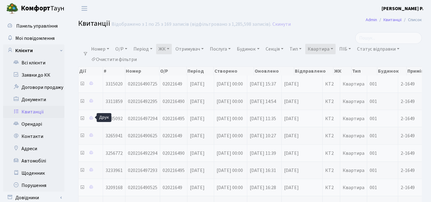  What do you see at coordinates (114, 119) in the screenshot?
I see `span: 3285092` at bounding box center [114, 119].